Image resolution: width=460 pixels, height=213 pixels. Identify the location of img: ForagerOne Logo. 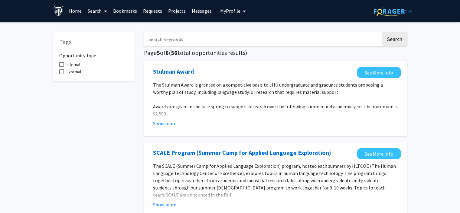
(392, 11).